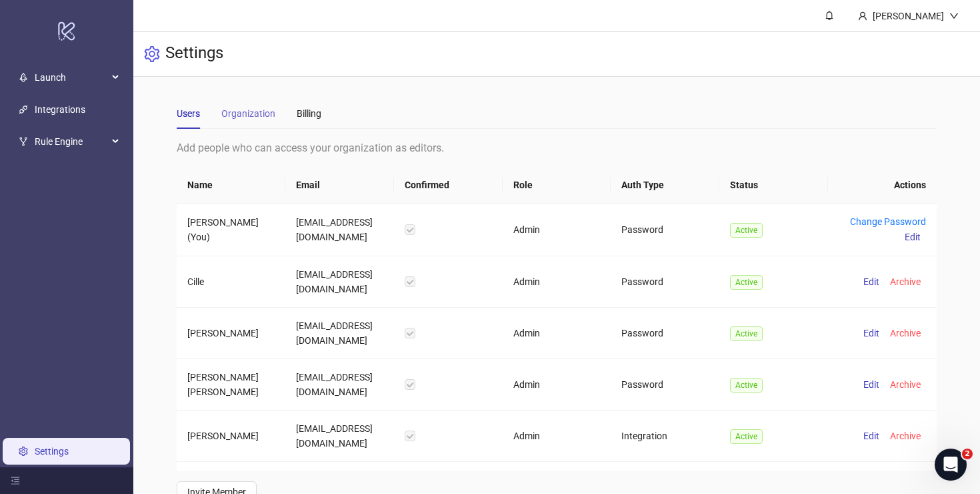 The image size is (980, 494). I want to click on th: Email, so click(340, 185).